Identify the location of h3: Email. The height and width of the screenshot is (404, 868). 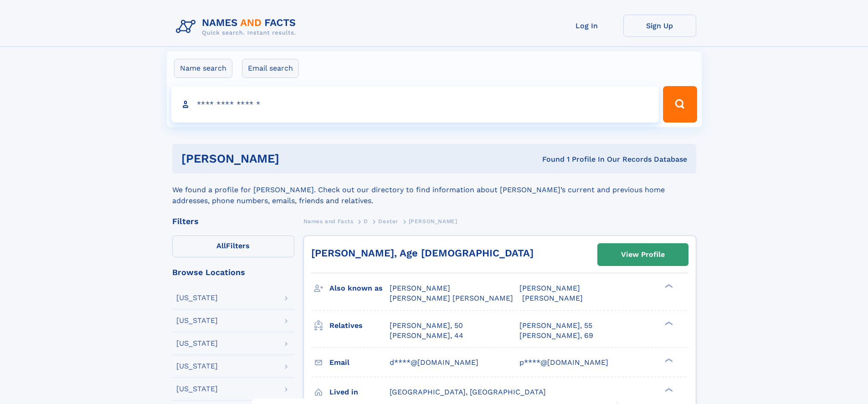
(360, 363).